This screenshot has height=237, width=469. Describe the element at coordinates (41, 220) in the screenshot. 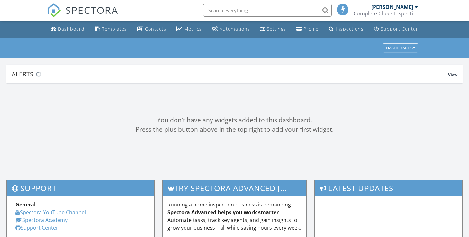

I see `a: Spectora Academy` at that location.